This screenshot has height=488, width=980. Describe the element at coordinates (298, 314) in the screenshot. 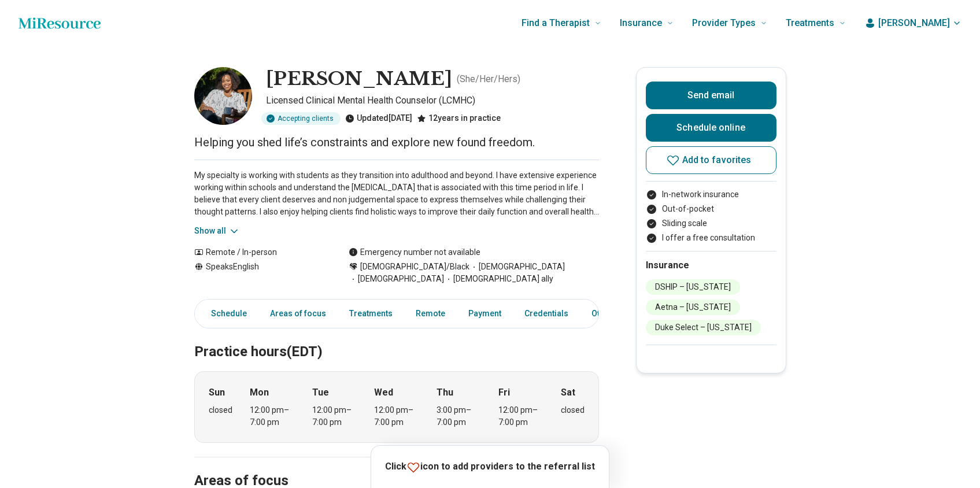

I see `a: Areas of focus` at that location.